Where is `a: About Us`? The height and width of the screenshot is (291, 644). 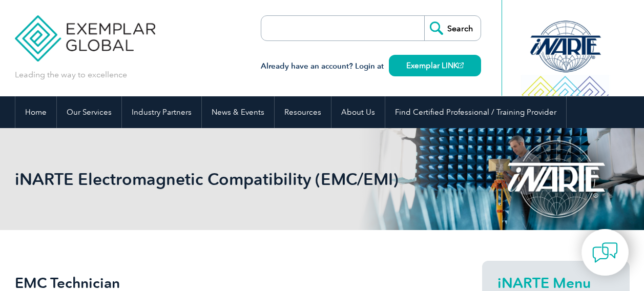 a: About Us is located at coordinates (358, 112).